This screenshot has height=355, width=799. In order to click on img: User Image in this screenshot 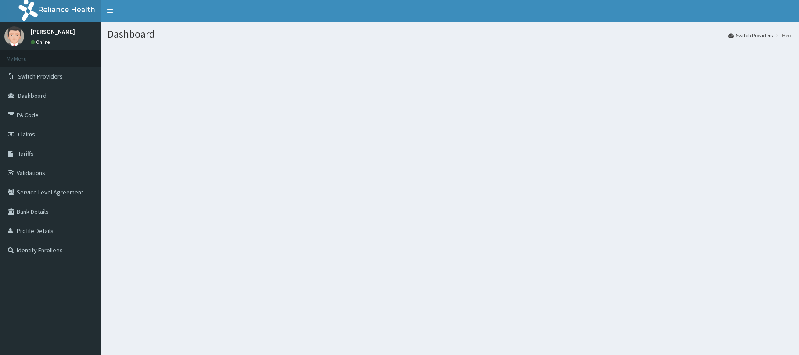, I will do `click(14, 36)`.